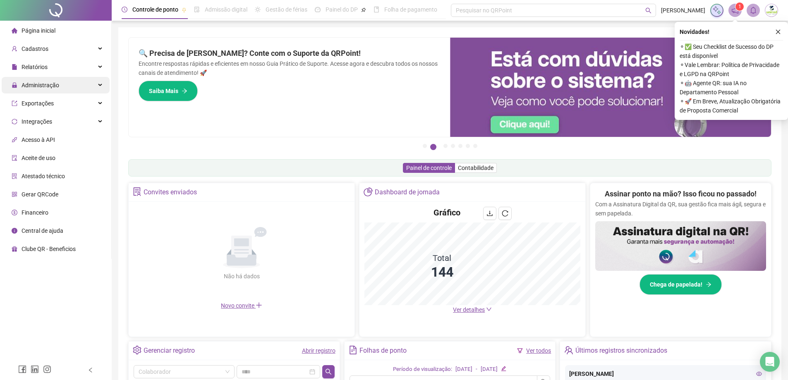 The height and width of the screenshot is (380, 788). What do you see at coordinates (34, 67) in the screenshot?
I see `span: Relatórios` at bounding box center [34, 67].